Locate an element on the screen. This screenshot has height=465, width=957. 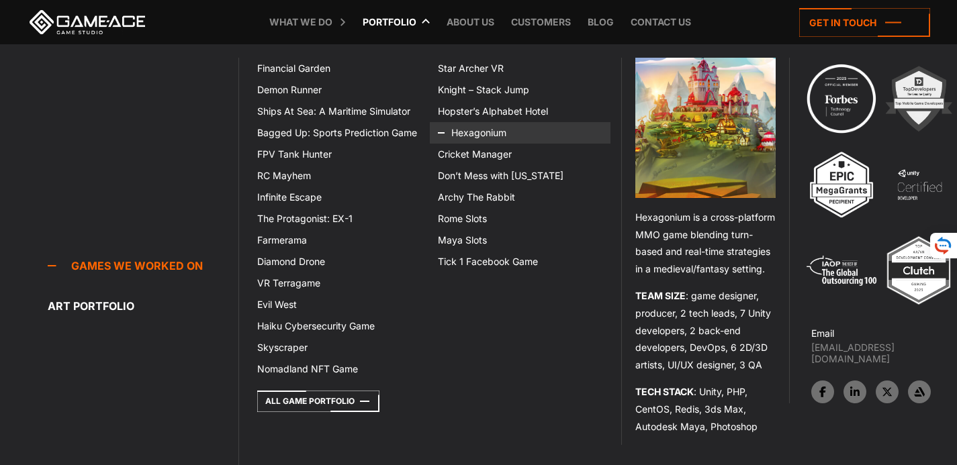
img: 2 is located at coordinates (918, 99).